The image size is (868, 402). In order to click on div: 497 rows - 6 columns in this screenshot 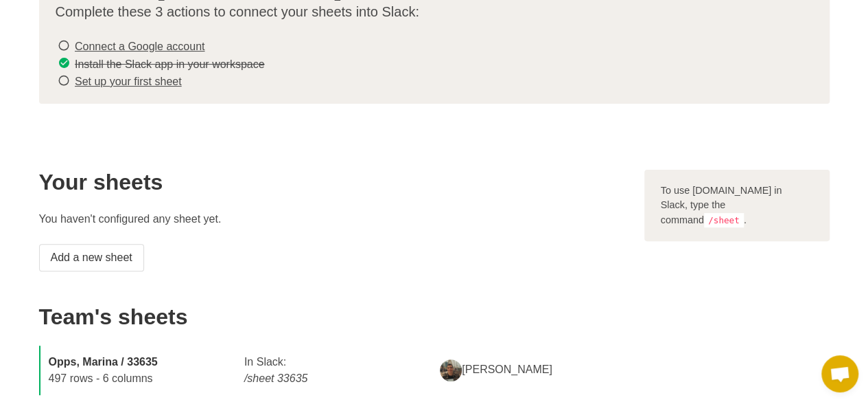, I will do `click(138, 370)`.